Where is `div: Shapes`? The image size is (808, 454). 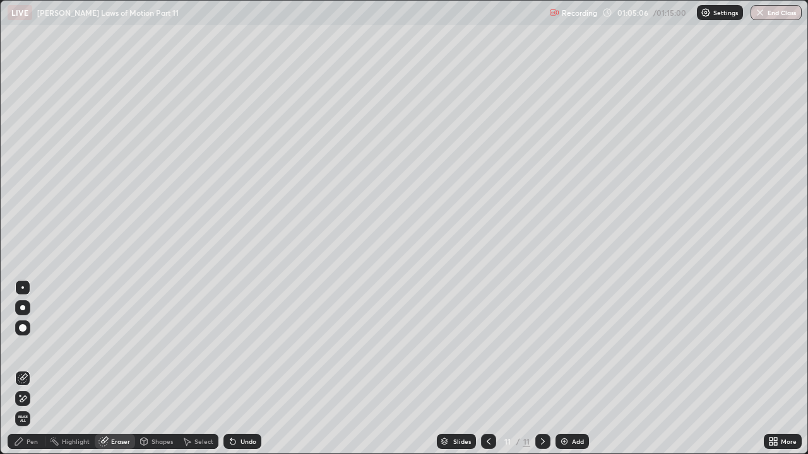 div: Shapes is located at coordinates (162, 442).